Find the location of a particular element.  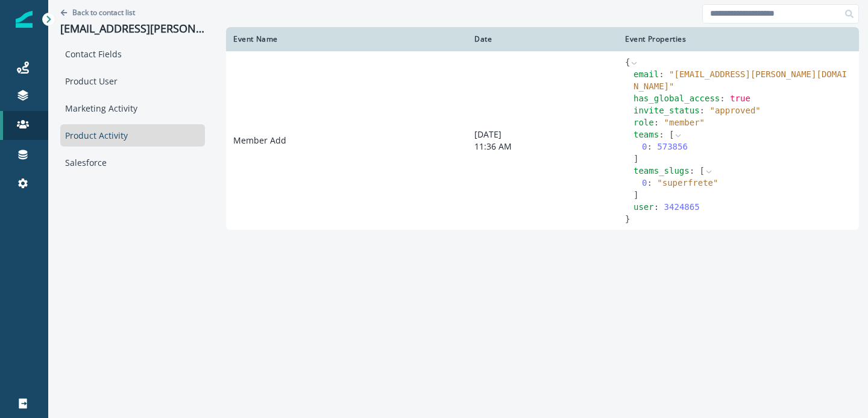

span: invite_status is located at coordinates (667, 110).